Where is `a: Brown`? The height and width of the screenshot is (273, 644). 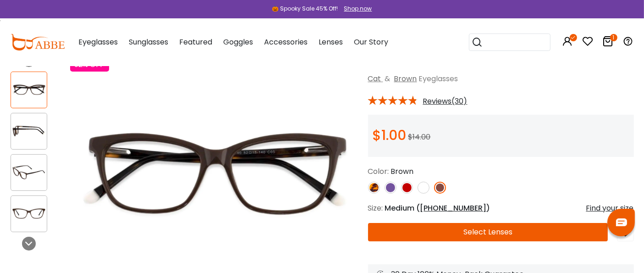 a: Brown is located at coordinates (406, 79).